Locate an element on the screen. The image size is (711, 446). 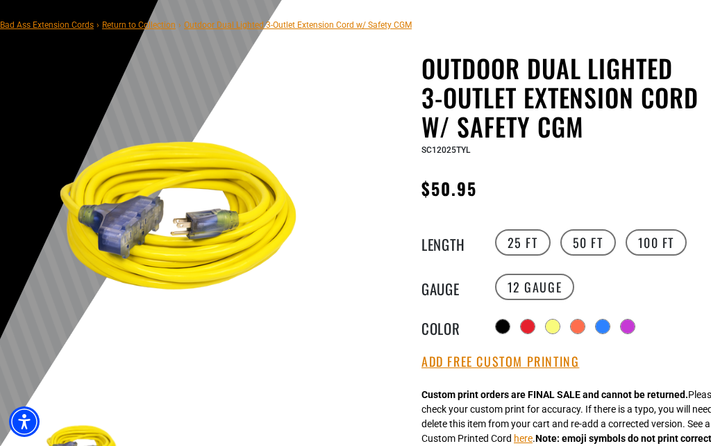
img: neon yellow is located at coordinates (178, 226).